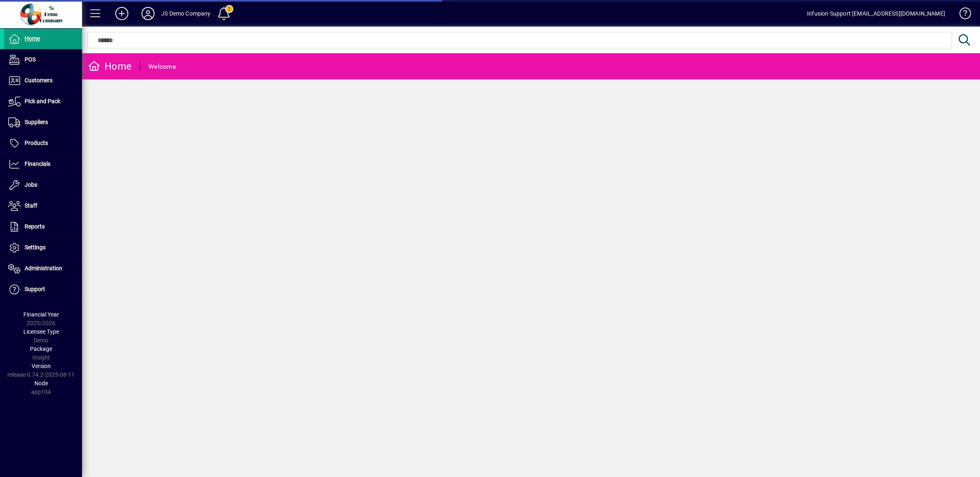 This screenshot has height=477, width=980. What do you see at coordinates (41, 384) in the screenshot?
I see `span: Node` at bounding box center [41, 384].